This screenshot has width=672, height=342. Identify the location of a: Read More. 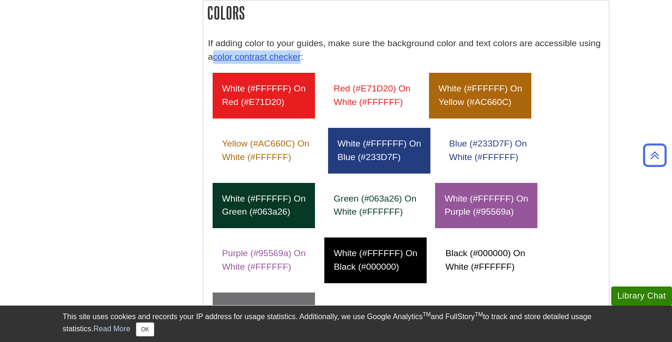
(112, 329).